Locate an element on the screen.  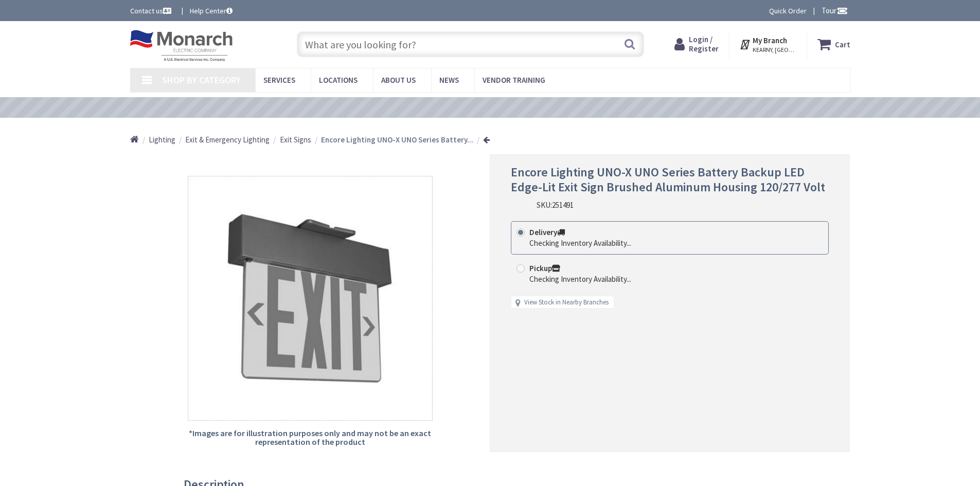
h5: *Images are for illustration purposes only and may not be an exact representation of the product is located at coordinates (310, 438).